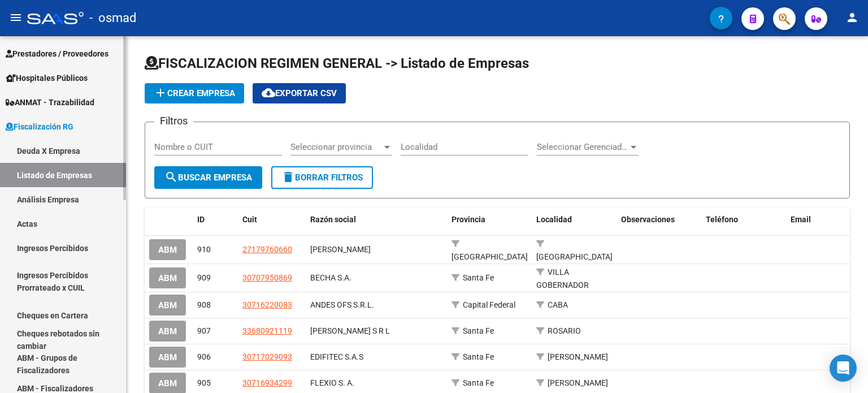 This screenshot has height=393, width=868. I want to click on span: Email, so click(800, 219).